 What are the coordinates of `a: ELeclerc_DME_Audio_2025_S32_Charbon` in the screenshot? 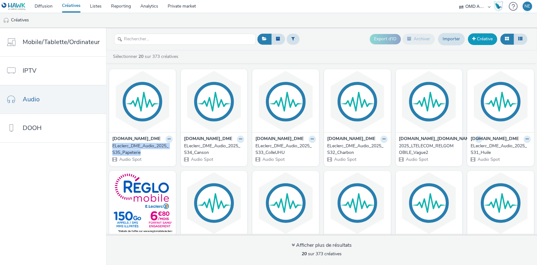 It's located at (357, 149).